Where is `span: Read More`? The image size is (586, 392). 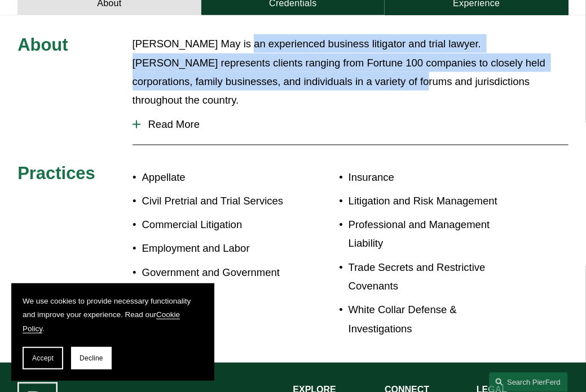 span: Read More is located at coordinates (354, 125).